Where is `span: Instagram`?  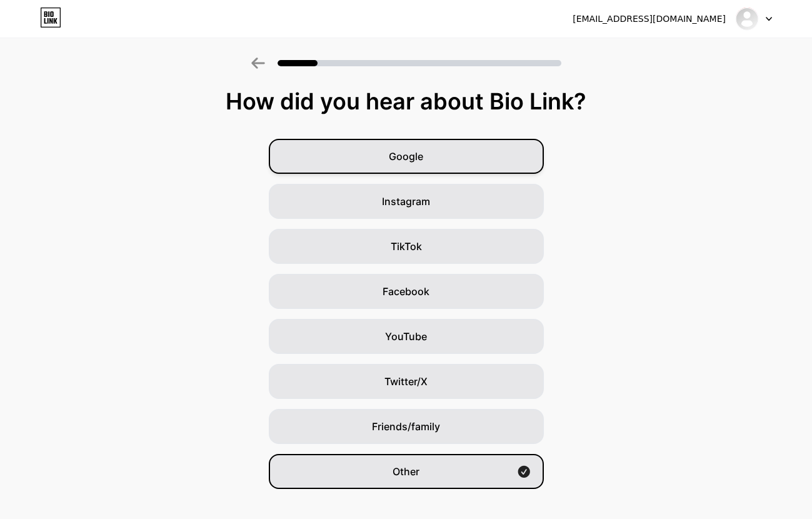 span: Instagram is located at coordinates (406, 201).